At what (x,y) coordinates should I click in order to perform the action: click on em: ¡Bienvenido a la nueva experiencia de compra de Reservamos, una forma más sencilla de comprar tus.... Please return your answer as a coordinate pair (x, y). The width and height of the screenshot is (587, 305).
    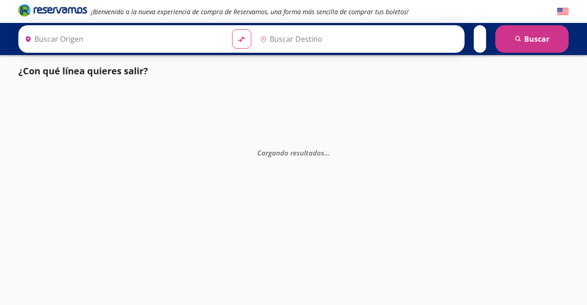
    Looking at the image, I should click on (249, 11).